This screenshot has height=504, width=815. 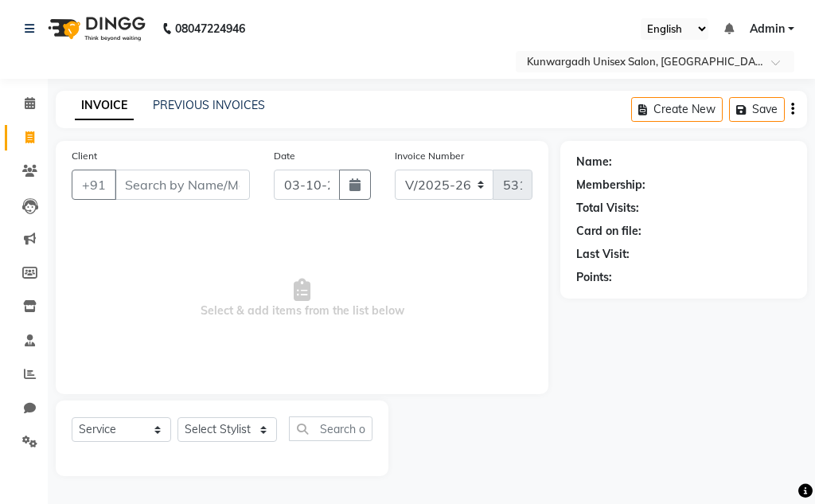 I want to click on span: Select & add items from the list below, so click(x=302, y=299).